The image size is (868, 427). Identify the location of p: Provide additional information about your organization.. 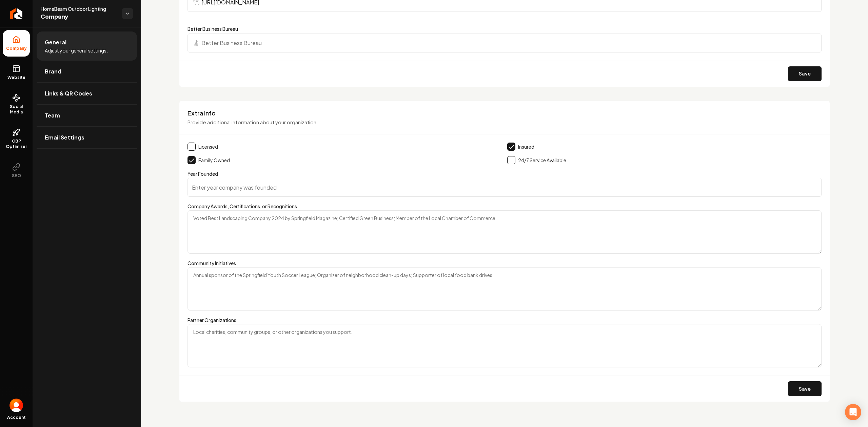
(504, 122).